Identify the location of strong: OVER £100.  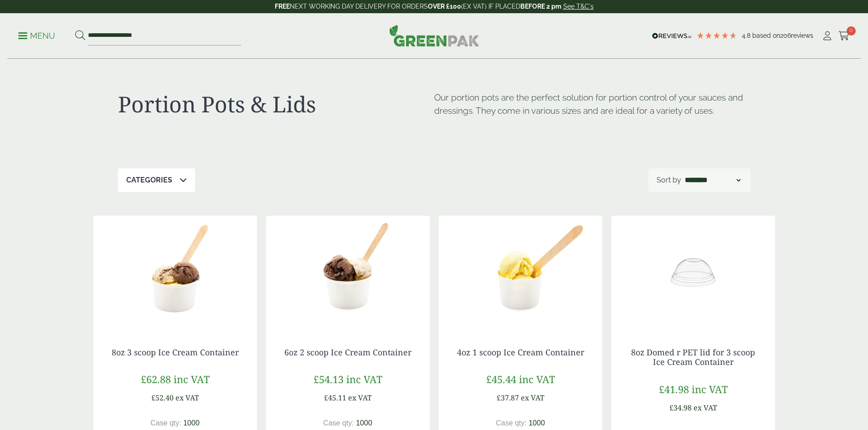
(444, 7).